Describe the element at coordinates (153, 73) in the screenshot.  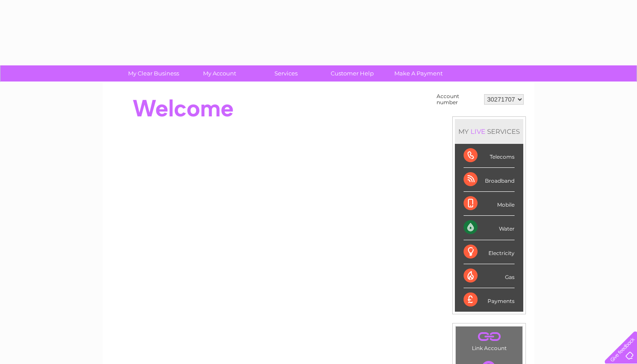
I see `a: My Clear Business` at that location.